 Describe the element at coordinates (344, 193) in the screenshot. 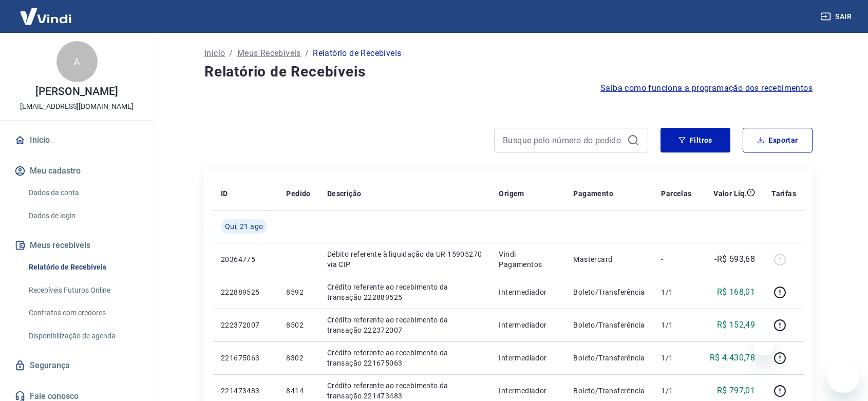

I see `p: Descrição` at that location.